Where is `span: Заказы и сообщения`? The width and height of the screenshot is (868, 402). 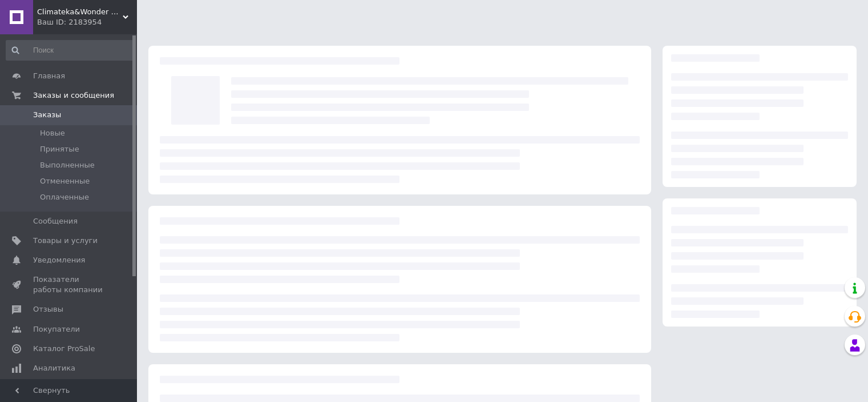
span: Заказы и сообщения is located at coordinates (73, 95).